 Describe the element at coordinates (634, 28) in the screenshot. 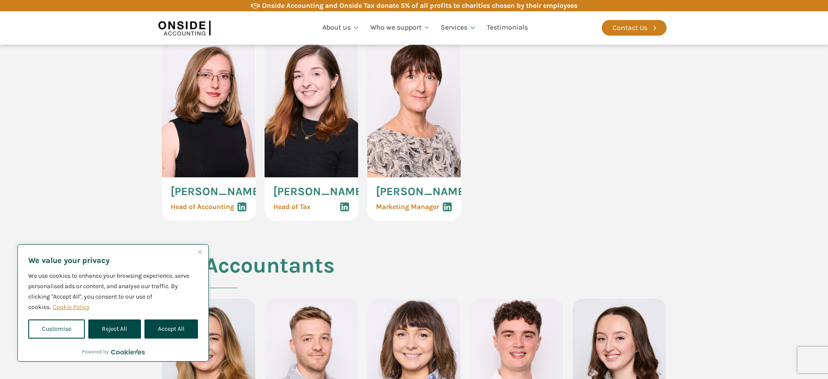

I see `a: Contact Us` at that location.